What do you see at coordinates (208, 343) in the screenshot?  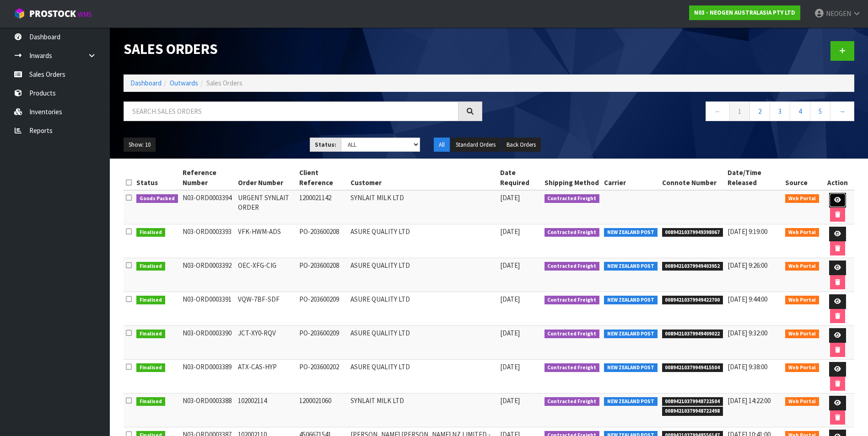 I see `td: N03-ORD0003390` at bounding box center [208, 343].